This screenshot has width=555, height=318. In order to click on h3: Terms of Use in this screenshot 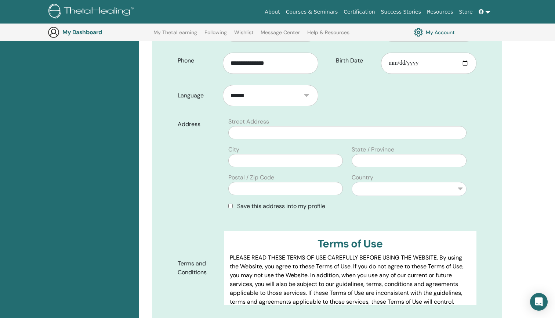, I will do `click(350, 243)`.